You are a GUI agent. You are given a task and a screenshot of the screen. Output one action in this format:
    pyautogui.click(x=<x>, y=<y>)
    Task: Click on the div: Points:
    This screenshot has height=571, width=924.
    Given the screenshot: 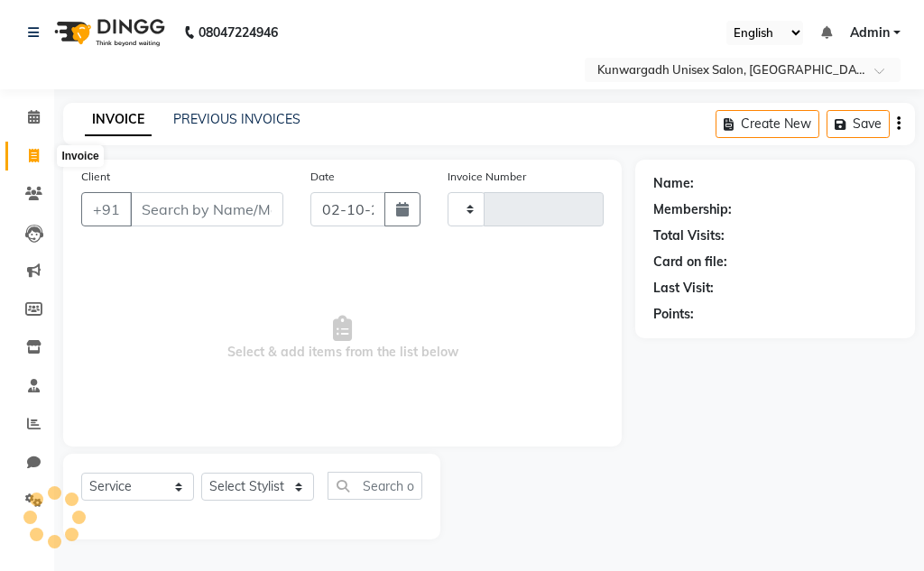 What is the action you would take?
    pyautogui.click(x=674, y=314)
    